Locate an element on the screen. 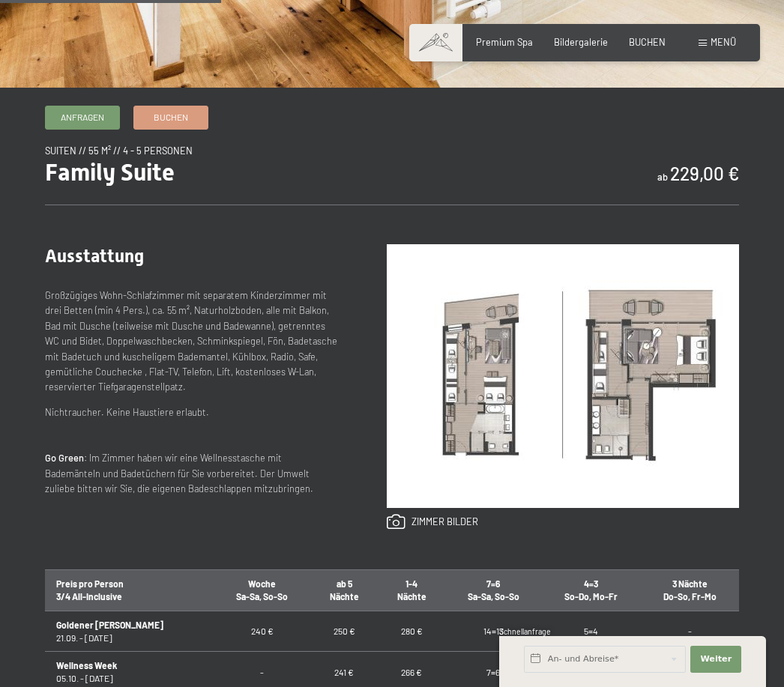 Image resolution: width=784 pixels, height=687 pixels. a: Buchen is located at coordinates (170, 118).